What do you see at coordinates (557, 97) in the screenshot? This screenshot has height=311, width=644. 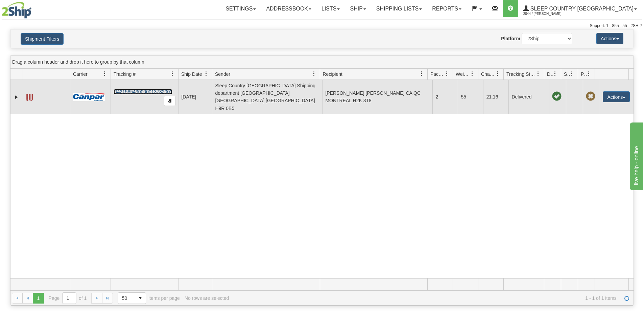 I see `span: On time` at bounding box center [557, 97].